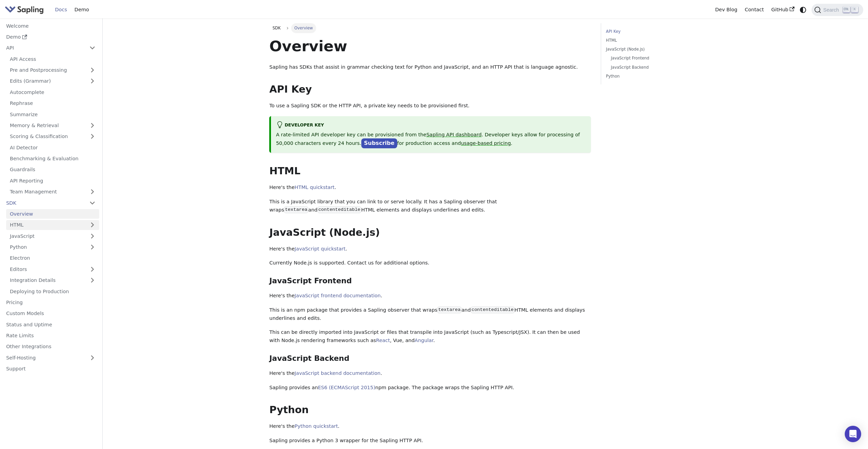 Image resolution: width=868 pixels, height=449 pixels. What do you see at coordinates (430, 46) in the screenshot?
I see `h1: Overview` at bounding box center [430, 46].